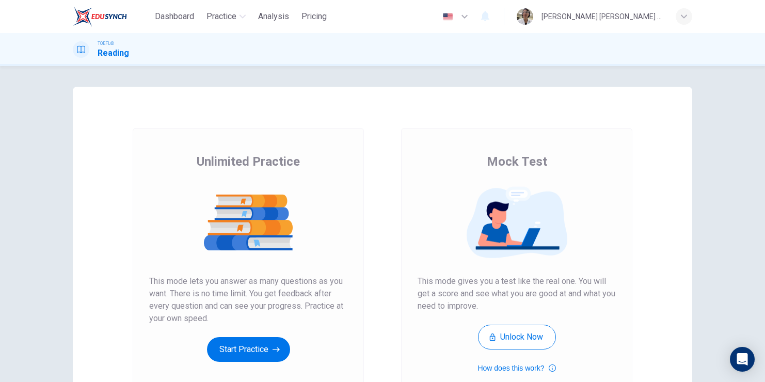 Image resolution: width=765 pixels, height=382 pixels. Describe the element at coordinates (226, 17) in the screenshot. I see `button: Practice` at that location.